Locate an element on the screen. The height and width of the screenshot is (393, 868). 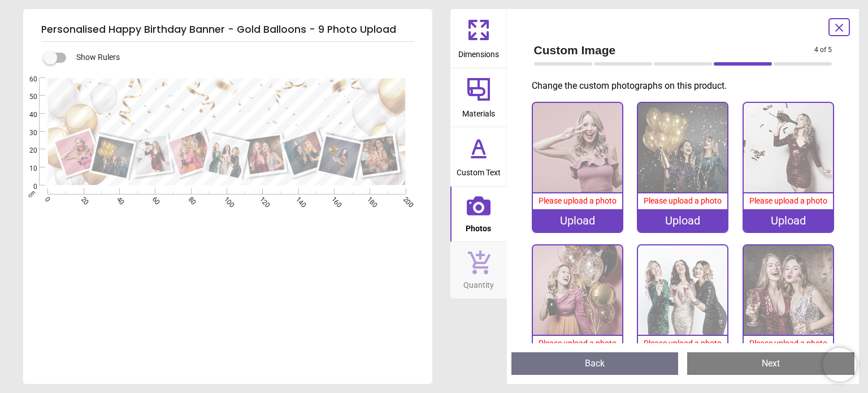
span: 180 is located at coordinates (368, 199).